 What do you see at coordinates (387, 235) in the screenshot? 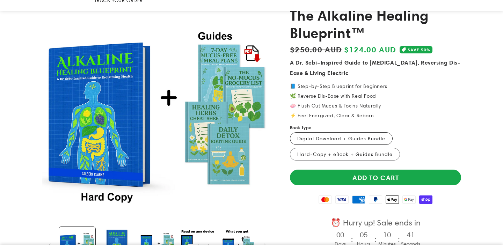
I see `h4: 10` at bounding box center [387, 235].